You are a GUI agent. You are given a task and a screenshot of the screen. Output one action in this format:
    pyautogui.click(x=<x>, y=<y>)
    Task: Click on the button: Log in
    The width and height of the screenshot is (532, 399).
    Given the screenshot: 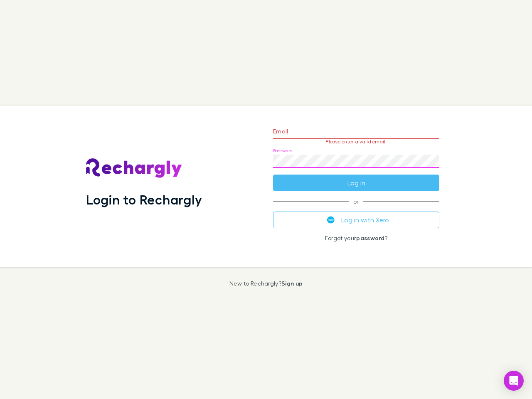 What is the action you would take?
    pyautogui.click(x=356, y=183)
    